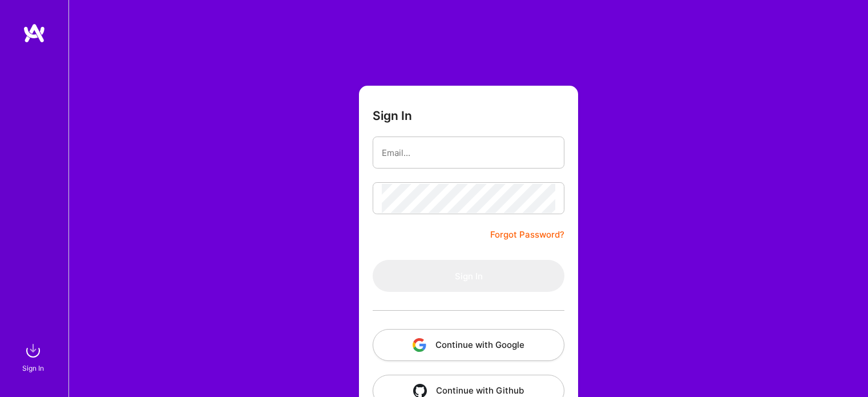 This screenshot has width=868, height=397. Describe the element at coordinates (468, 153) in the screenshot. I see `input: Email...` at that location.